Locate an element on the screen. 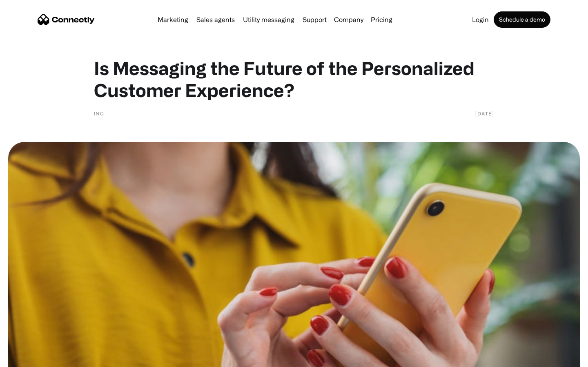 The image size is (588, 367). h1: Is Messaging the Future of the Personalized Customer Experience? is located at coordinates (294, 79).